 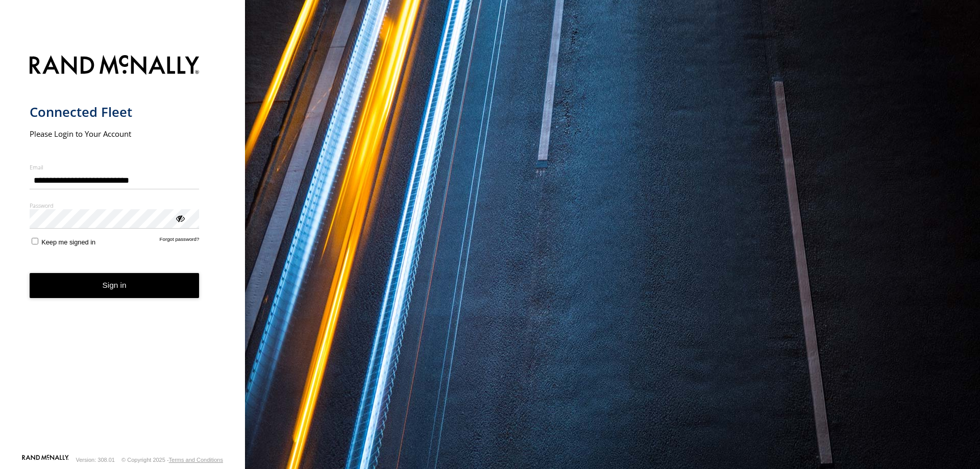 I want to click on input: Keep me signed in, so click(x=34, y=241).